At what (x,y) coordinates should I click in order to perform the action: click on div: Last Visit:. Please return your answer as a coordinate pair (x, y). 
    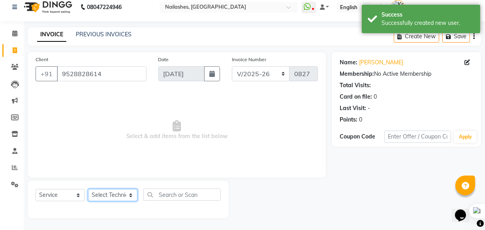
    Looking at the image, I should click on (353, 108).